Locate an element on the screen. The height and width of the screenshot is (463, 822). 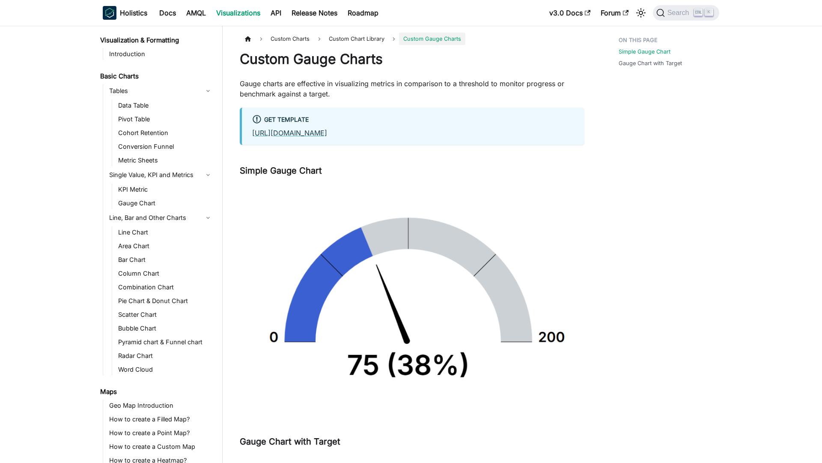
a: Geo Map Introduction is located at coordinates (161, 405).